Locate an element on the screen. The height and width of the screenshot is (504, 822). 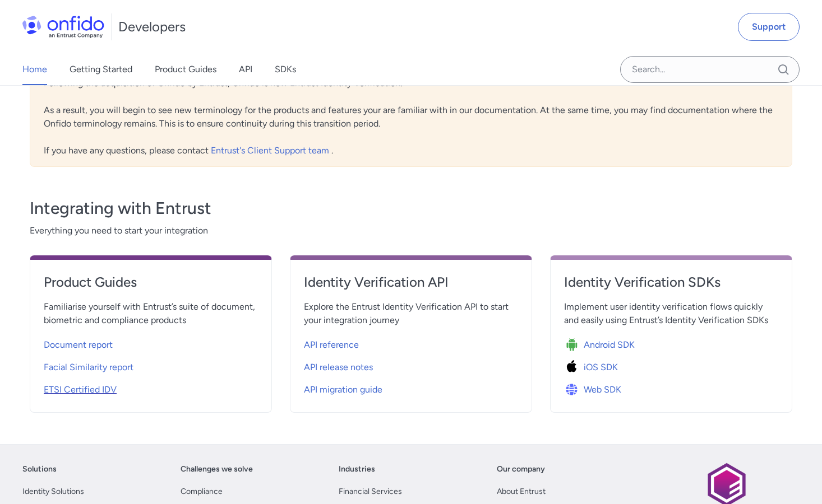
a: Icon iOS SDKiOS SDK is located at coordinates (671, 365).